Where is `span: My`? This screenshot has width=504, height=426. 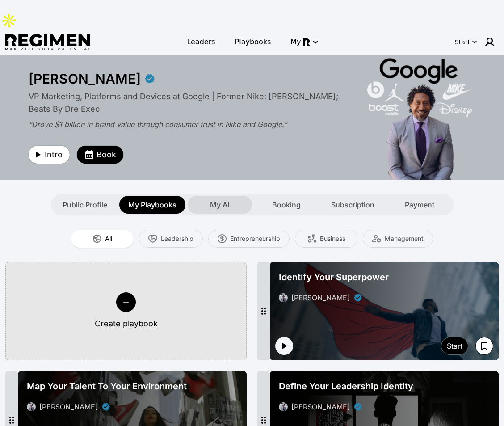 span: My is located at coordinates (296, 42).